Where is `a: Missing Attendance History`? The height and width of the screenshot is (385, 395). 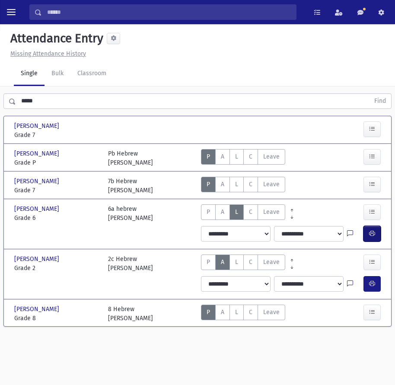
a: Missing Attendance History is located at coordinates (46, 54).